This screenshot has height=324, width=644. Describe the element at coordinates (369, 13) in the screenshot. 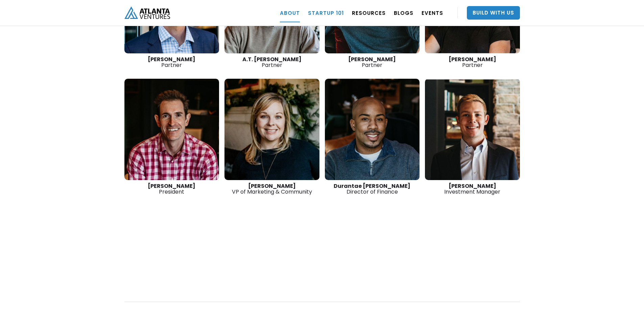

I see `a: RESOURCES` at that location.